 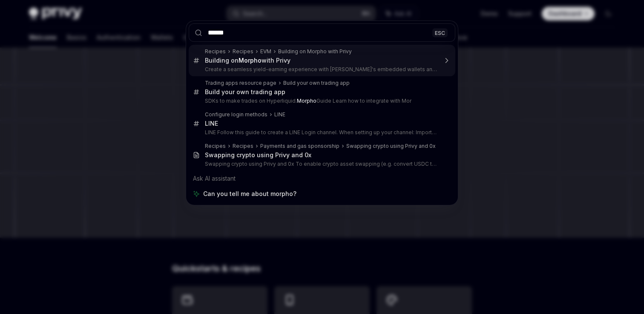 What do you see at coordinates (440, 32) in the screenshot?
I see `div: ESC` at bounding box center [440, 32].